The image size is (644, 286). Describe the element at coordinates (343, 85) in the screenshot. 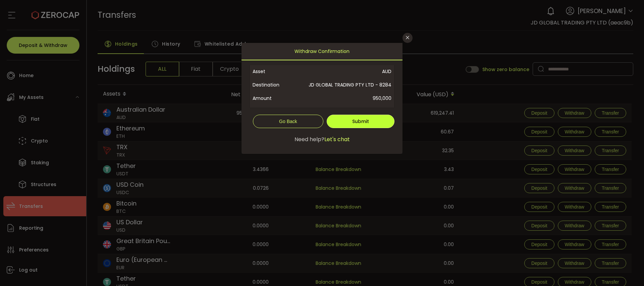

I see `span: JD GLOBAL TRADING PTY LTD - 8284` at that location.